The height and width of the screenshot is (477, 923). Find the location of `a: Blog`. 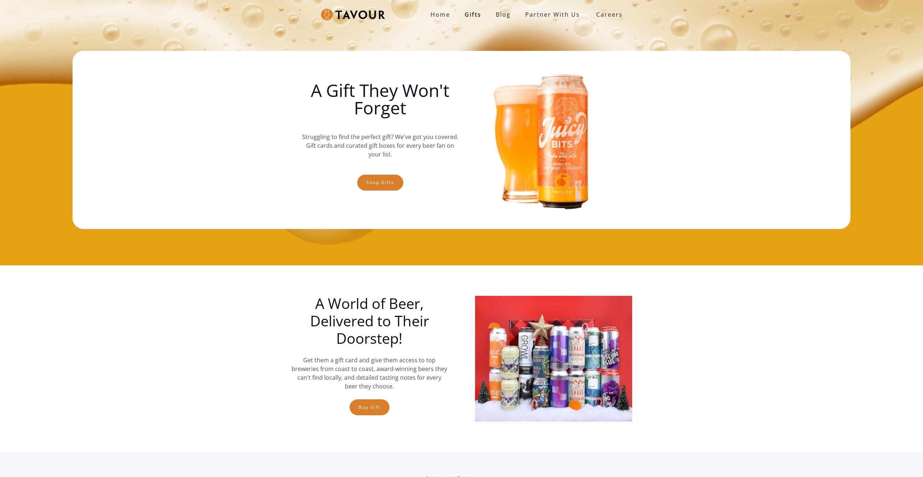

a: Blog is located at coordinates (503, 15).